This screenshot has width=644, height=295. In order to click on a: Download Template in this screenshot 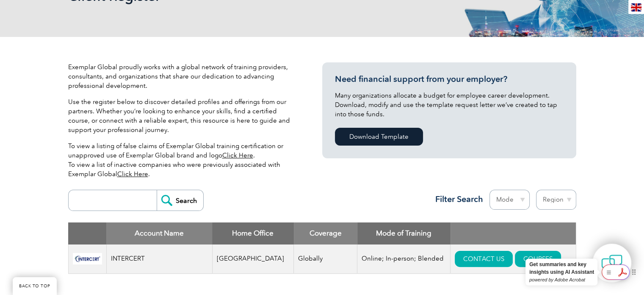, I will do `click(379, 136)`.